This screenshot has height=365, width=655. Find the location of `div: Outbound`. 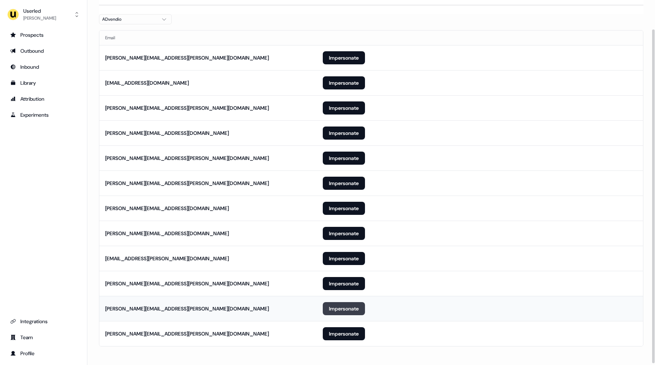

div: Outbound is located at coordinates (43, 51).